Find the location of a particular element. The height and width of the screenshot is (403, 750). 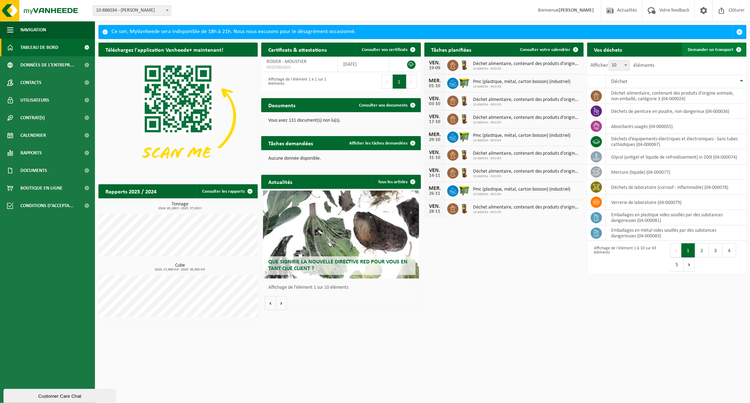

div: Affichage de l'élément 1 à 1 sur 1 éléments is located at coordinates (301, 82).